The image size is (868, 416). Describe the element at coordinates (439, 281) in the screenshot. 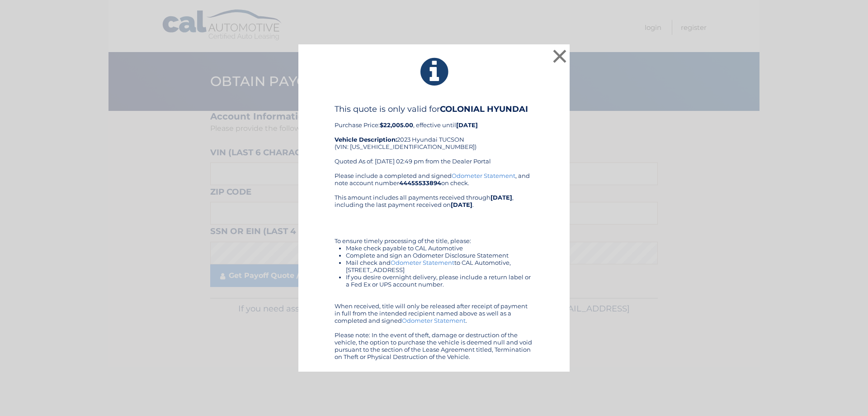

I see `li: If you desire overnight delivery, please include a return label or a Fed Ex or UPS account number.` at that location.